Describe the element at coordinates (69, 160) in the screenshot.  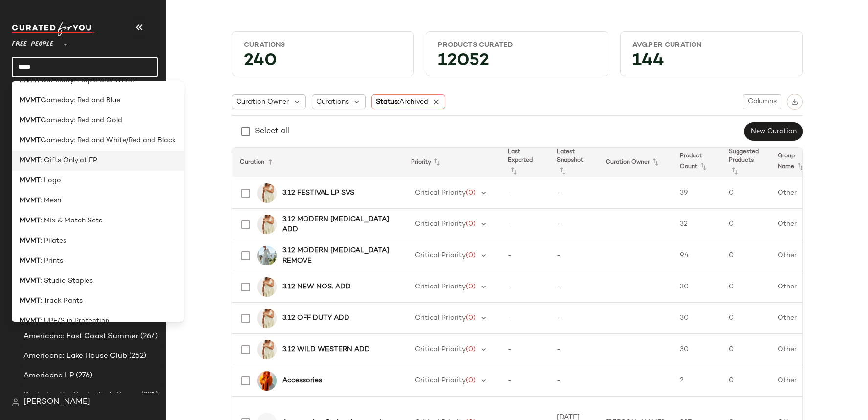
I see `span: : Gifts Only at FP` at that location.